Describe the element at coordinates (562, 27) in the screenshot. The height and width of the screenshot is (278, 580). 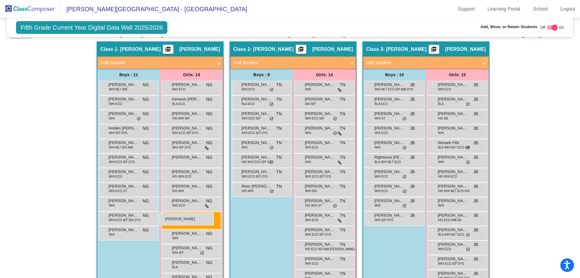
I see `span: On` at that location.